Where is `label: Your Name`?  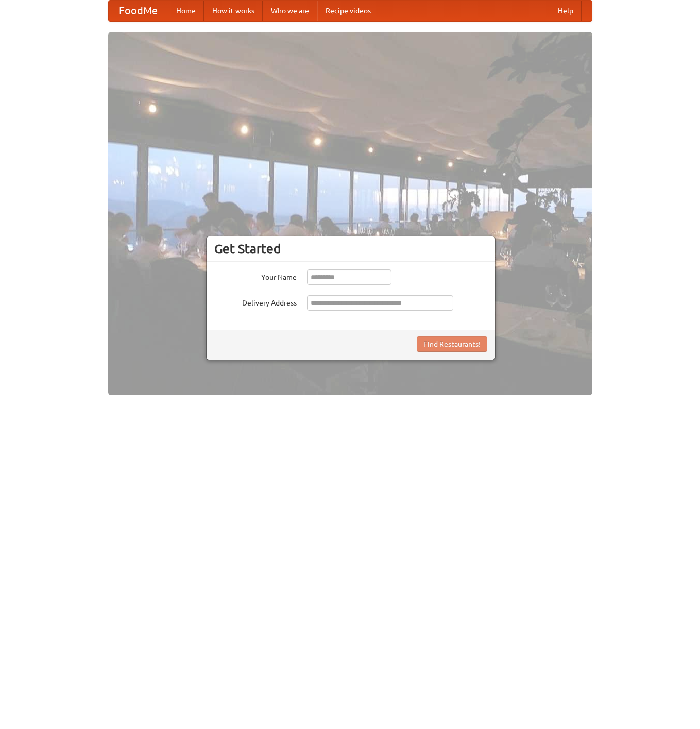
label: Your Name is located at coordinates (255, 276).